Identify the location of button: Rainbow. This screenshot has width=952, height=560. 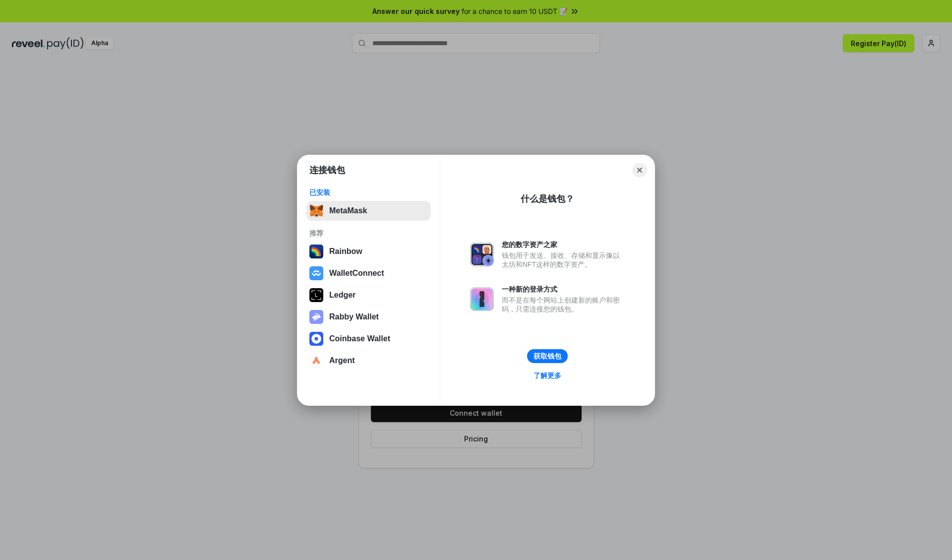
(369, 252).